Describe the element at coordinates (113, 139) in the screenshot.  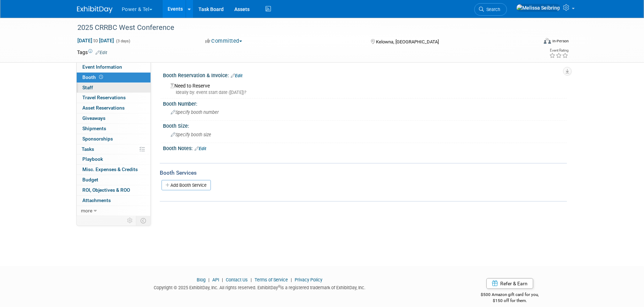
I see `a: Sponsorships` at that location.